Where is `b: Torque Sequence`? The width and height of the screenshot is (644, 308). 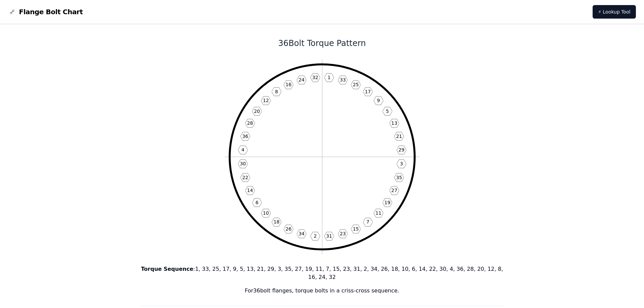 b: Torque Sequence is located at coordinates (167, 269).